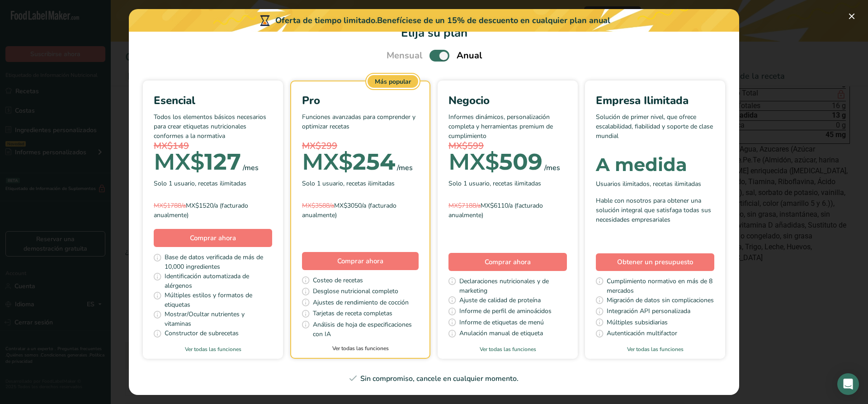 Image resolution: width=868 pixels, height=404 pixels. Describe the element at coordinates (493, 20) in the screenshot. I see `div: Benefíciese de un 15% de descuento en cualquier plan anual` at that location.